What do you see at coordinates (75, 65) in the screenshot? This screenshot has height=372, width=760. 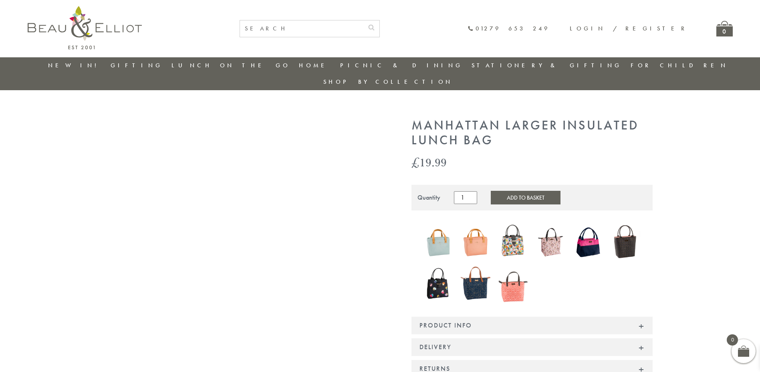 I see `a: New in!` at bounding box center [75, 65].